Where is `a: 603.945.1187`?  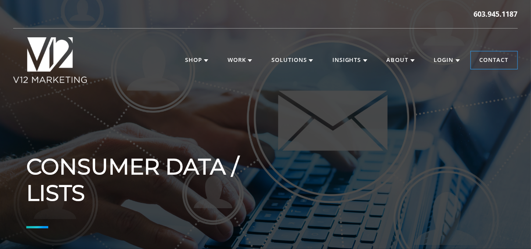 a: 603.945.1187 is located at coordinates (496, 14).